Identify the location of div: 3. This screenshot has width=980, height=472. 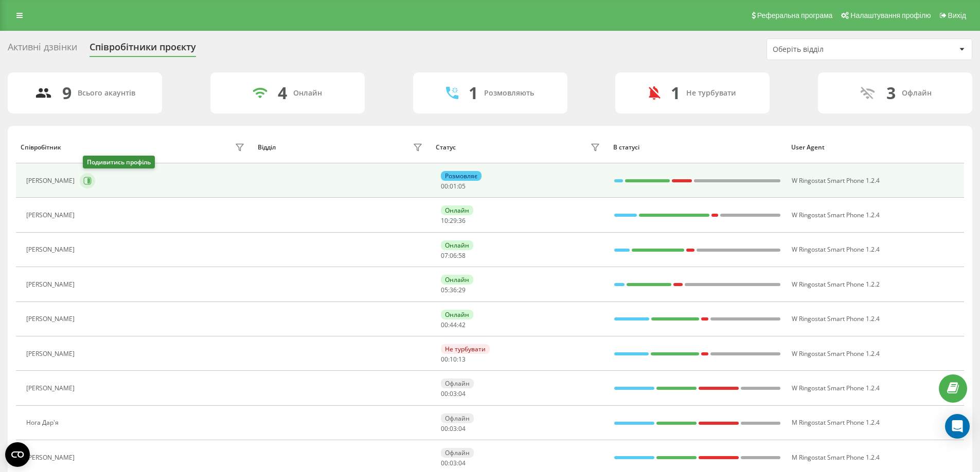
(891, 93).